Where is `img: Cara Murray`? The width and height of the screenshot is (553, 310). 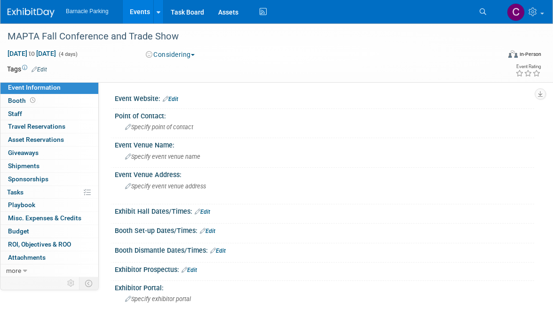 img: Cara Murray is located at coordinates (516, 12).